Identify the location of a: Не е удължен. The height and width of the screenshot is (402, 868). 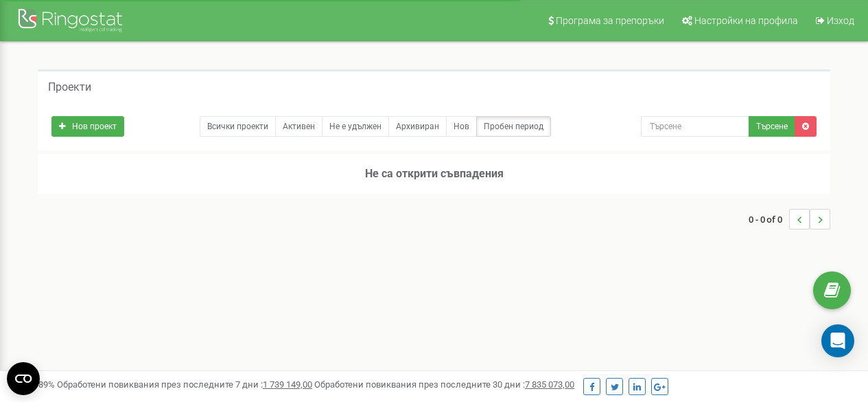
(356, 126).